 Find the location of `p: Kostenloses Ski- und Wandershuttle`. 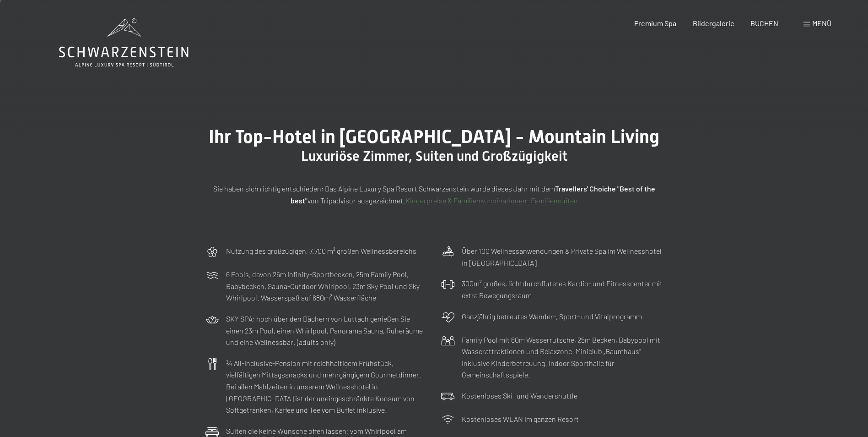

p: Kostenloses Ski- und Wandershuttle is located at coordinates (519, 396).